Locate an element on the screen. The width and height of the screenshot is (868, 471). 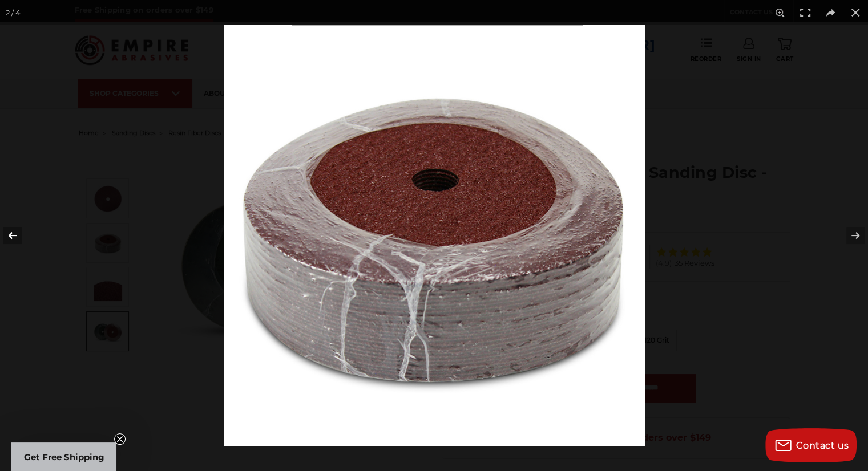
div: Get Free ShippingClose teaser is located at coordinates (64, 457).